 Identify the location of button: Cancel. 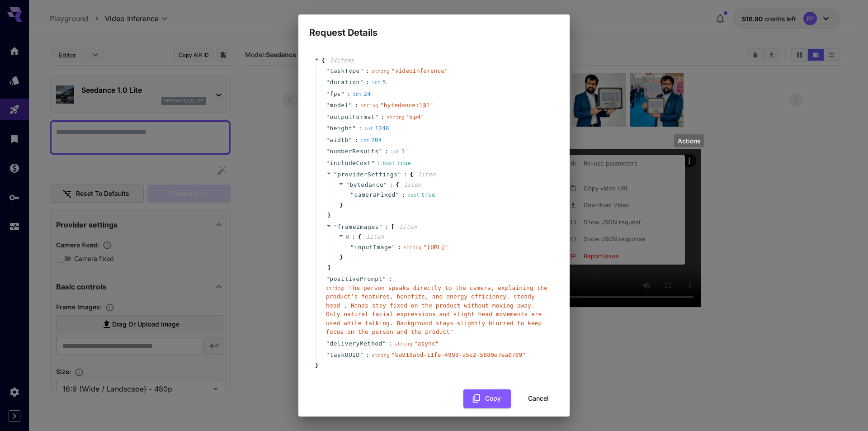
(538, 399).